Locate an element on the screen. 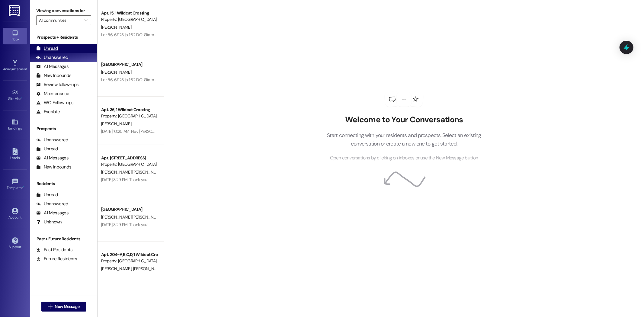 This screenshot has height=317, width=644. div: Past Residents is located at coordinates (54, 249).